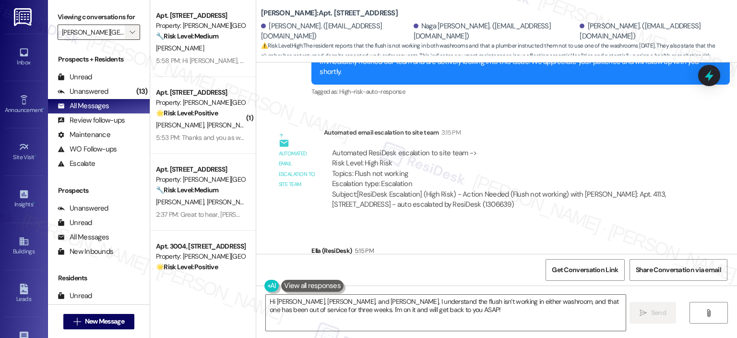  What do you see at coordinates (521, 252) in the screenshot?
I see `div: Ella (ResiDesk)` at bounding box center [521, 252].